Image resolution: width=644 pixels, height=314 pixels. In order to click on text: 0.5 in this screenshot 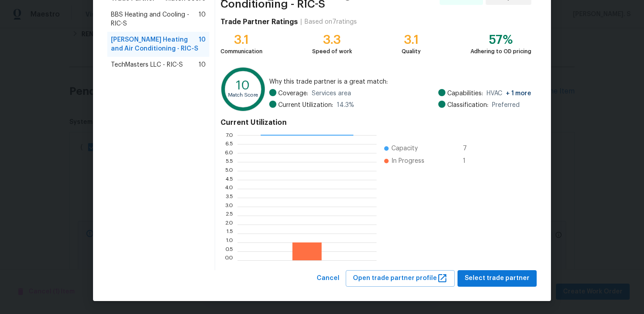, I will do `click(229, 251)`.